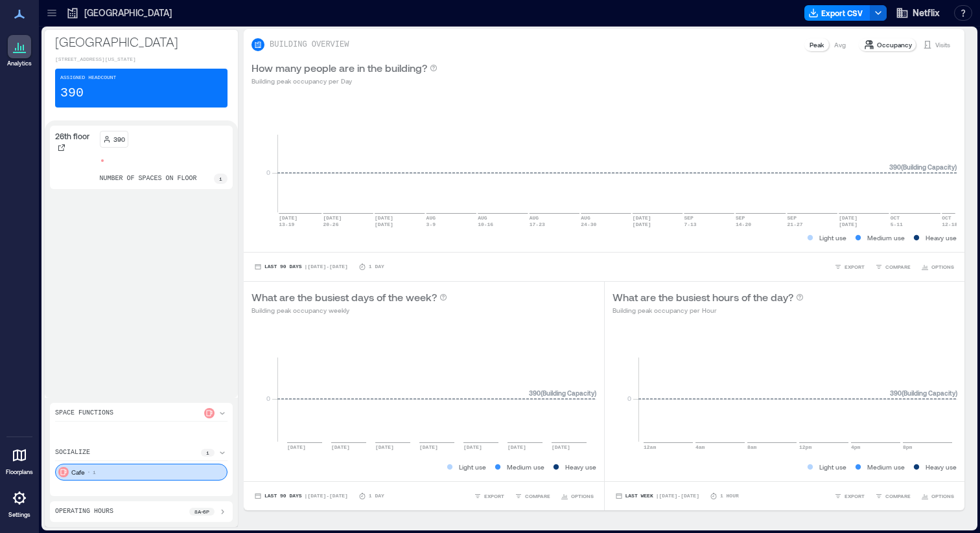 This screenshot has width=980, height=533. Describe the element at coordinates (73, 453) in the screenshot. I see `p: socialize` at that location.